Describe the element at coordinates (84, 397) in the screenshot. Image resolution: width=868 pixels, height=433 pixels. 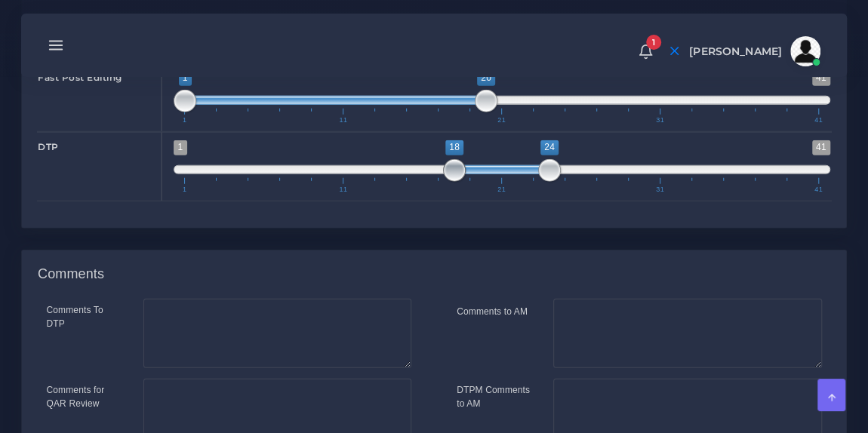
I see `label: Comments for QAR Review` at that location.